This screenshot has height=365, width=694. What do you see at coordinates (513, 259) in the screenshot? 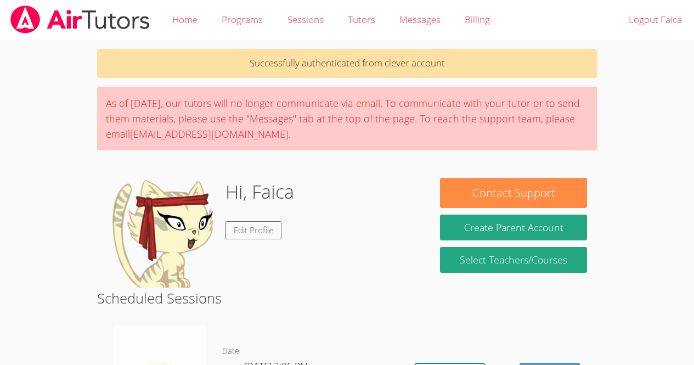
I see `a: Select Teachers/Courses` at bounding box center [513, 259].